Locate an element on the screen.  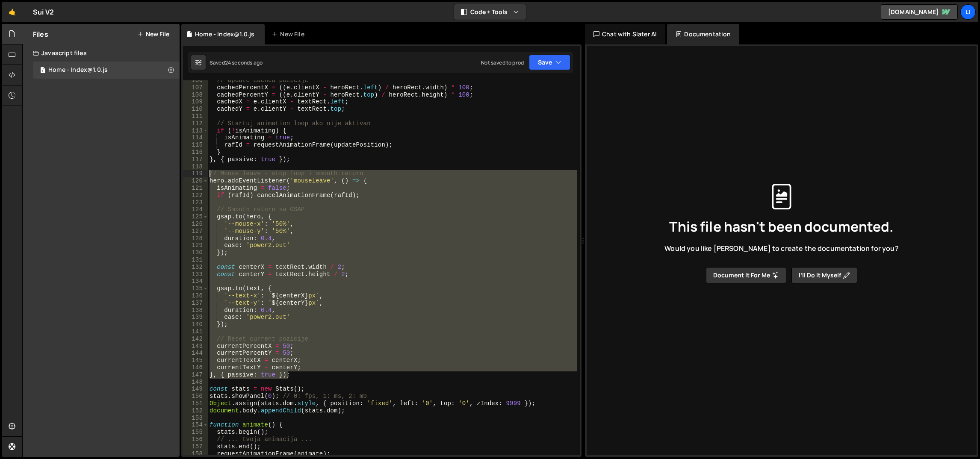
div: Sui V2 is located at coordinates (43, 12).